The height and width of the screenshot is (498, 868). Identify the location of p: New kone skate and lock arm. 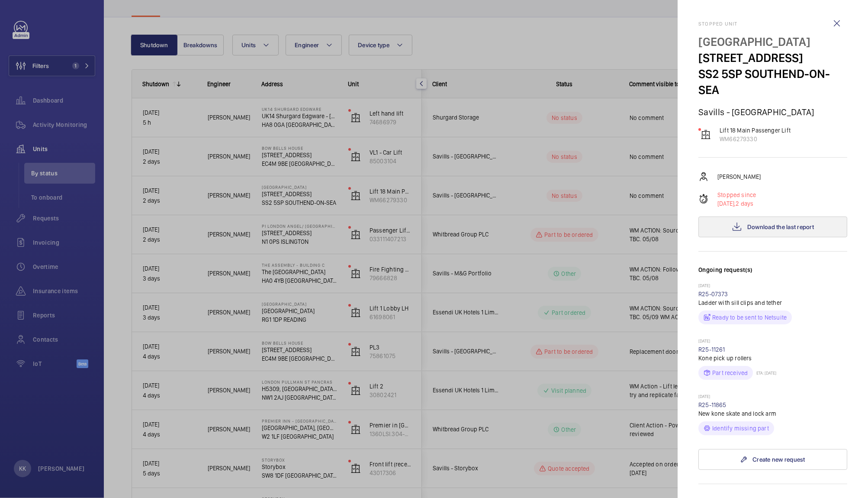
(773, 413).